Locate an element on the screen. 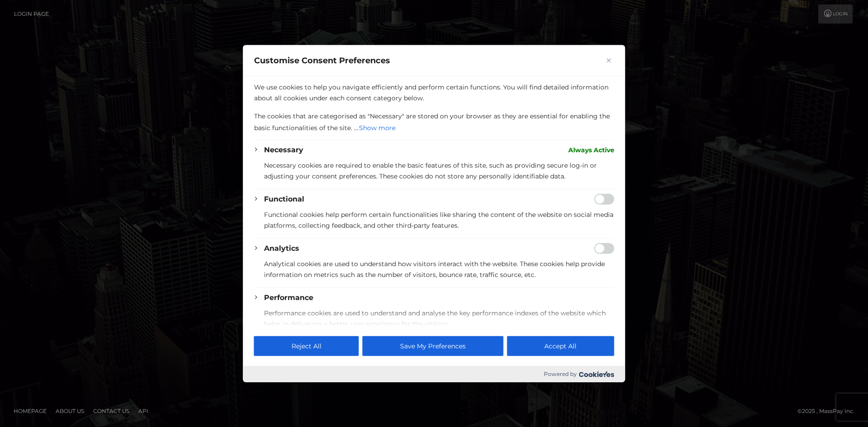 The height and width of the screenshot is (427, 868). button: Accept All is located at coordinates (560, 346).